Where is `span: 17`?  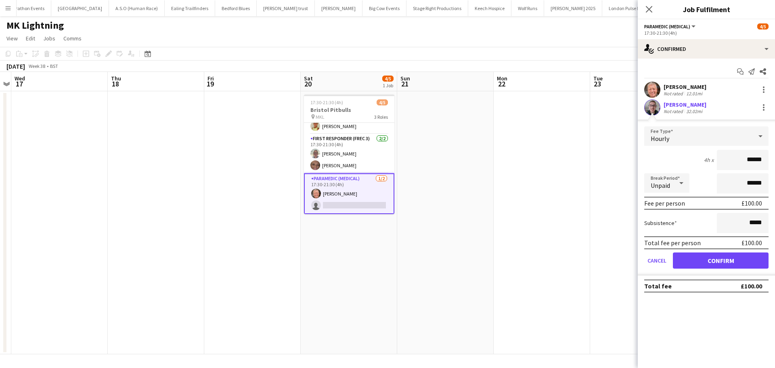
span: 17 is located at coordinates (19, 84).